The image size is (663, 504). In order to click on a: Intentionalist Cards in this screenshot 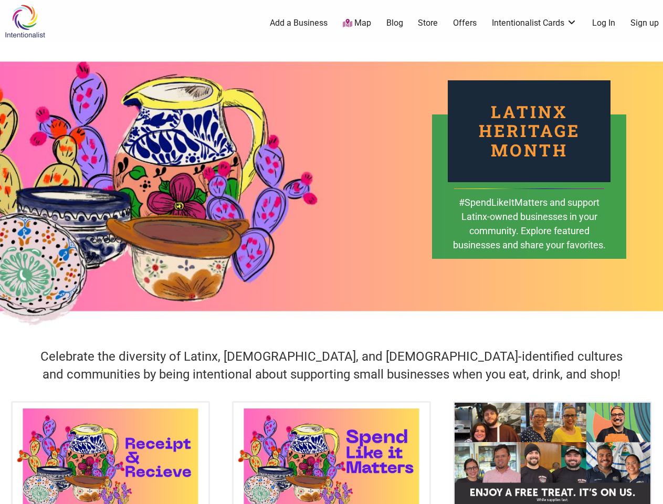, I will do `click(535, 23)`.